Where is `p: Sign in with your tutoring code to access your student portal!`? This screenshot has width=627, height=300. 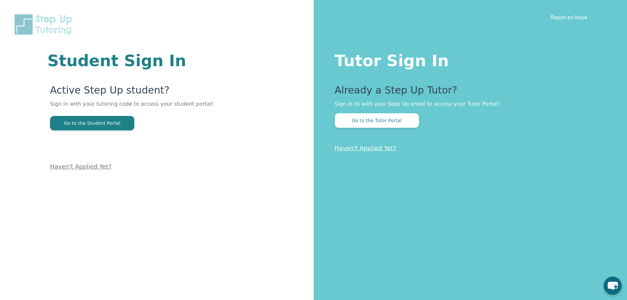 p: Sign in with your tutoring code to access your student portal! is located at coordinates (142, 108).